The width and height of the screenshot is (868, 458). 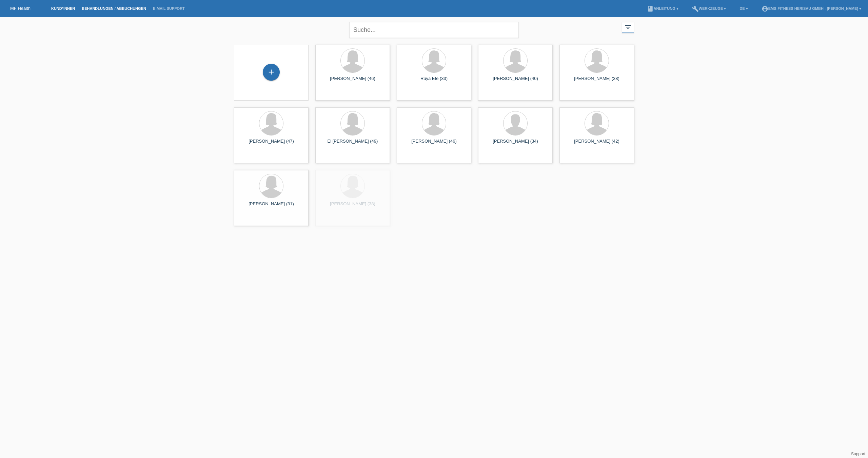 What do you see at coordinates (765, 9) in the screenshot?
I see `i: account_circle` at bounding box center [765, 9].